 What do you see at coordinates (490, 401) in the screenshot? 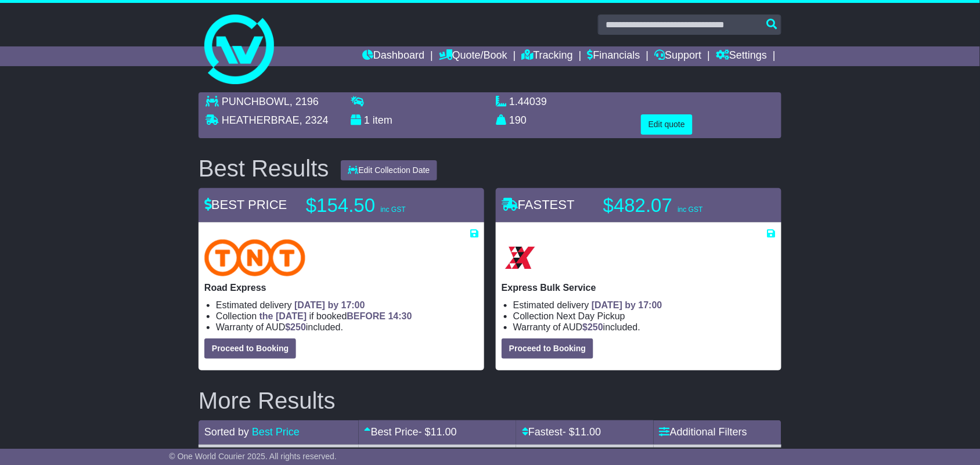
I see `h2: More Results` at bounding box center [490, 401].